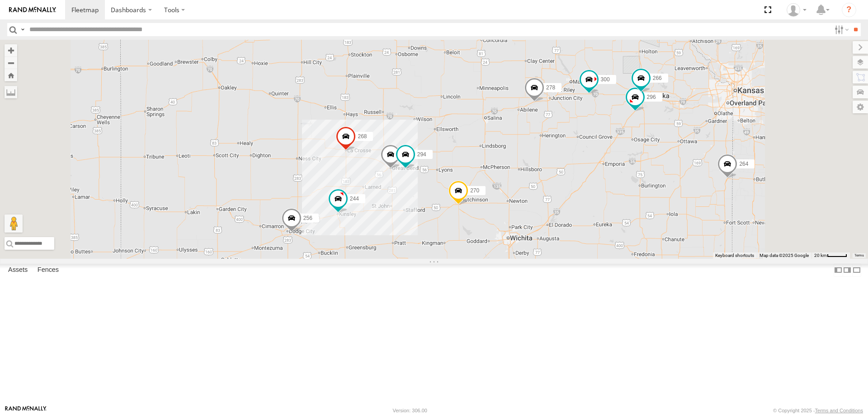  Describe the element at coordinates (735, 256) in the screenshot. I see `button: Keyboard shortcuts` at that location.